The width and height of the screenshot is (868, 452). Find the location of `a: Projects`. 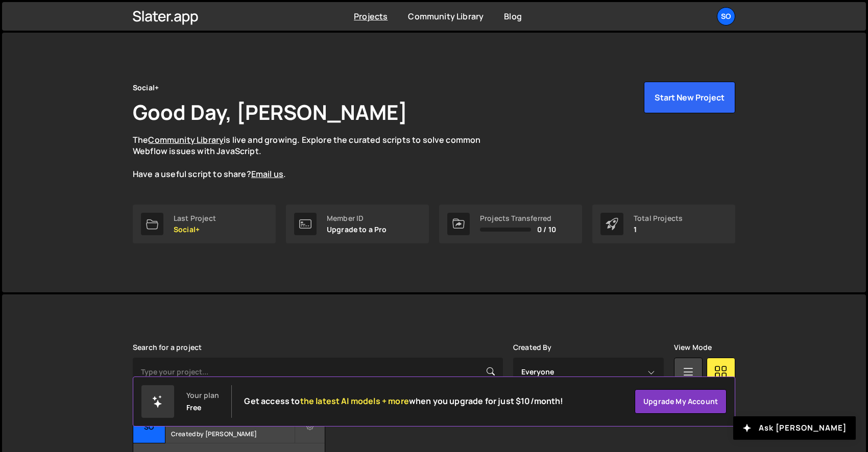

a: Projects is located at coordinates (371, 16).